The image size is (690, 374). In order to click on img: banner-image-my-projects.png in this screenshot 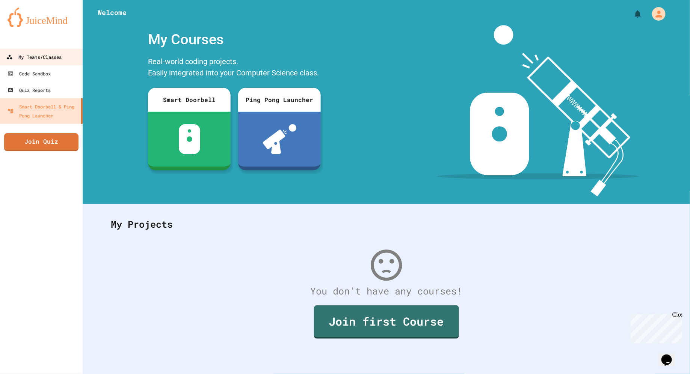, I will do `click(538, 111)`.